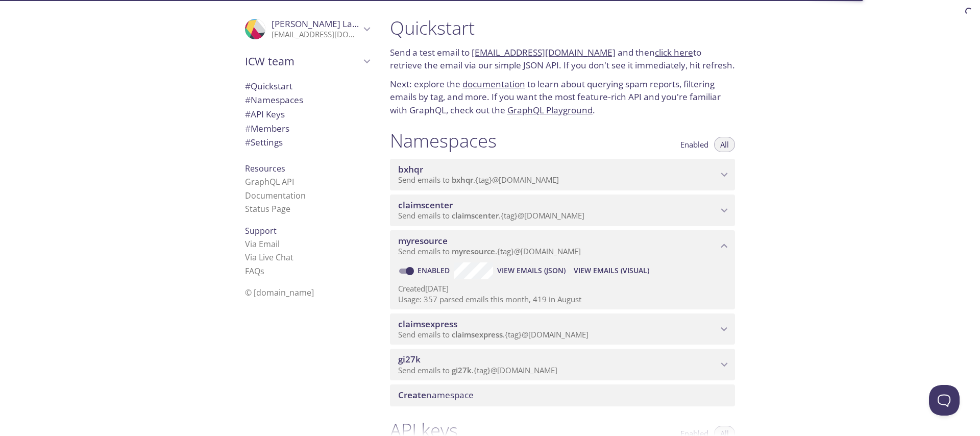 The width and height of the screenshot is (980, 436). I want to click on div: Members, so click(307, 128).